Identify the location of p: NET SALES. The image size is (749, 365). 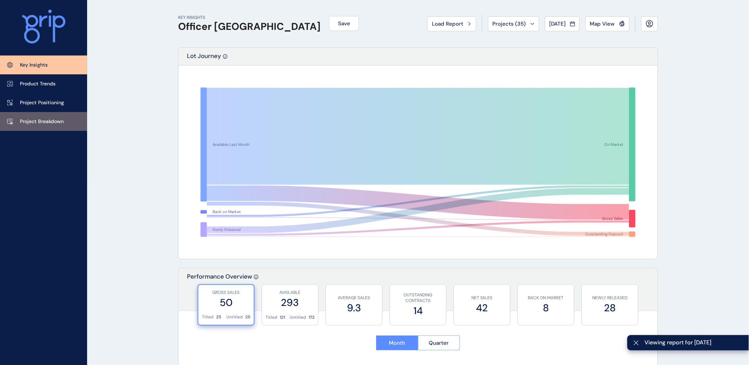
(482, 297).